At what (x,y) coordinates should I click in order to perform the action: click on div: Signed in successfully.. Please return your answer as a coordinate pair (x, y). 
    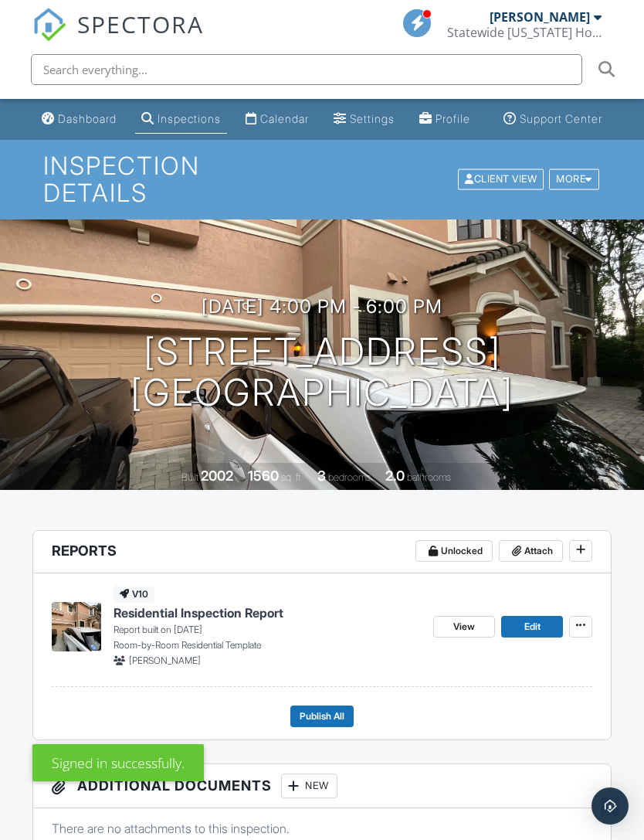
    Looking at the image, I should click on (118, 763).